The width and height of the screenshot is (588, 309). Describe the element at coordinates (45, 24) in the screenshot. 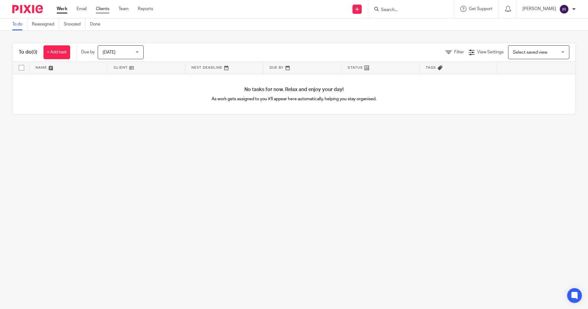

I see `a: Reassigned` at that location.